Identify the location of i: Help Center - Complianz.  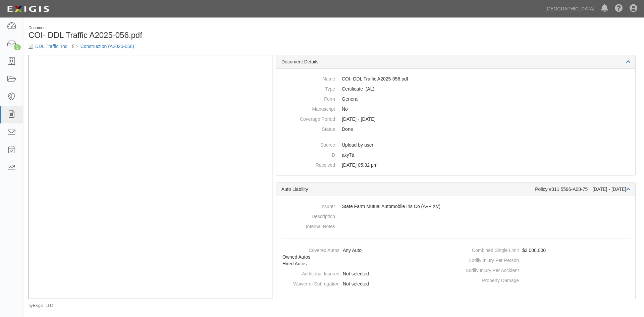
(619, 9).